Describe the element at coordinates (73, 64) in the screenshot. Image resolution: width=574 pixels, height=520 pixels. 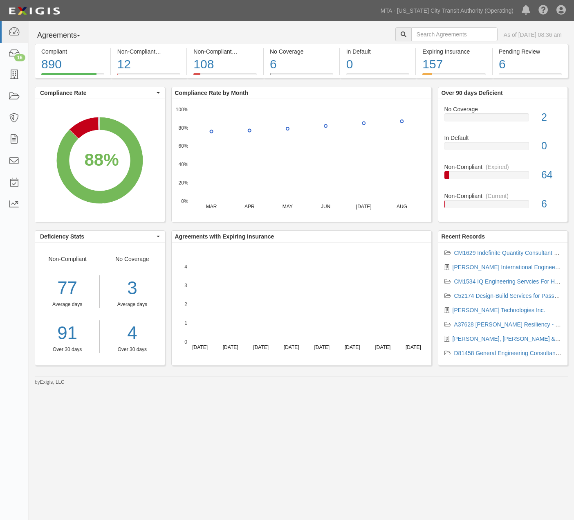
I see `div: 890` at that location.